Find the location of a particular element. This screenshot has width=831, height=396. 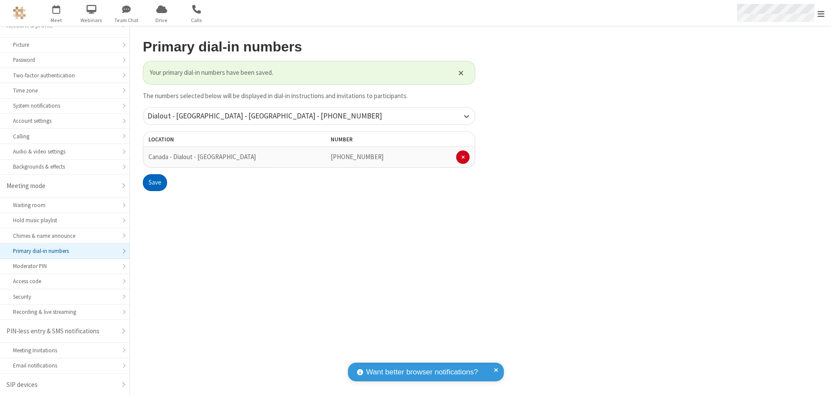

h2: Primary dial-in numbers is located at coordinates (309, 47).